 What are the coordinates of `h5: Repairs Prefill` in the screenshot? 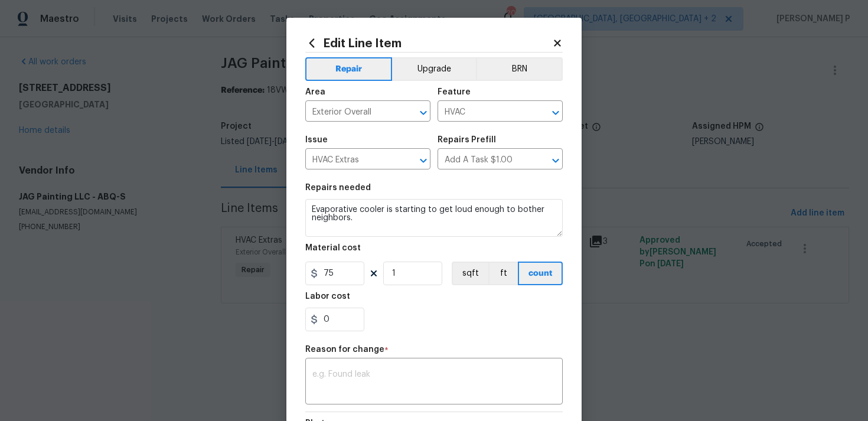 It's located at (467, 140).